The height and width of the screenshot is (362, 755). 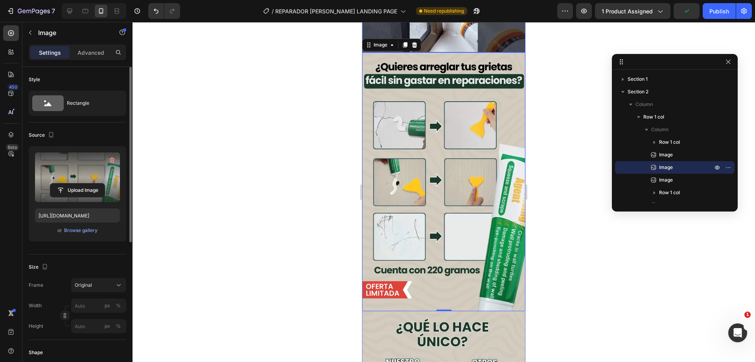 I want to click on div: 450, so click(x=13, y=87).